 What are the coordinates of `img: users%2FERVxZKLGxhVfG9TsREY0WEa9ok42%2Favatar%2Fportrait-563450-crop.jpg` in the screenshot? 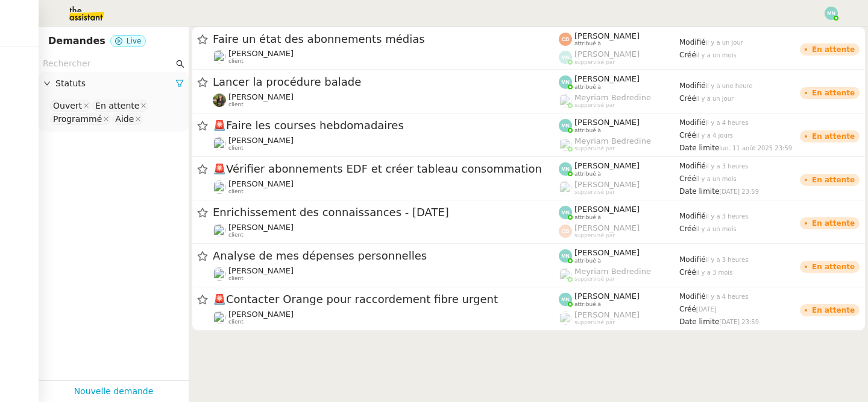 It's located at (219, 274).